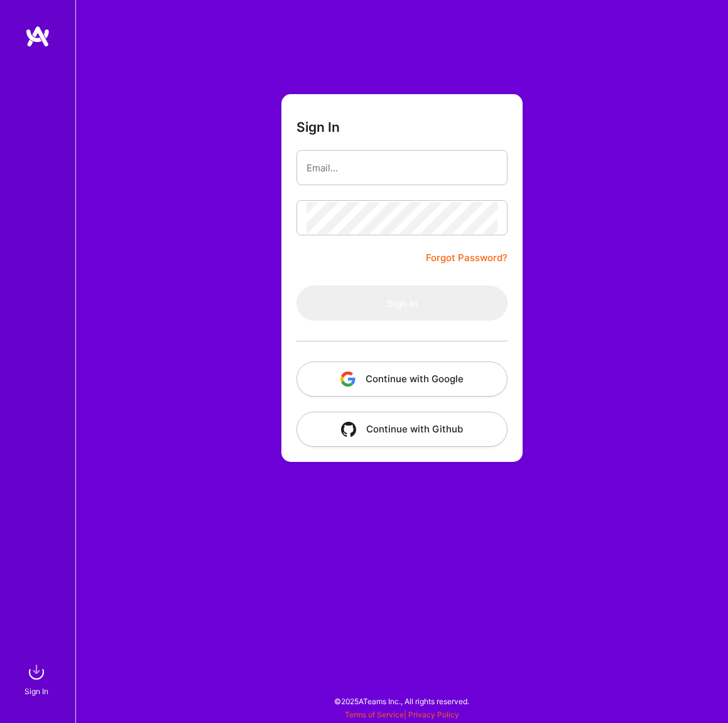 The height and width of the screenshot is (723, 728). What do you see at coordinates (38, 679) in the screenshot?
I see `a: sign inSign In` at bounding box center [38, 679].